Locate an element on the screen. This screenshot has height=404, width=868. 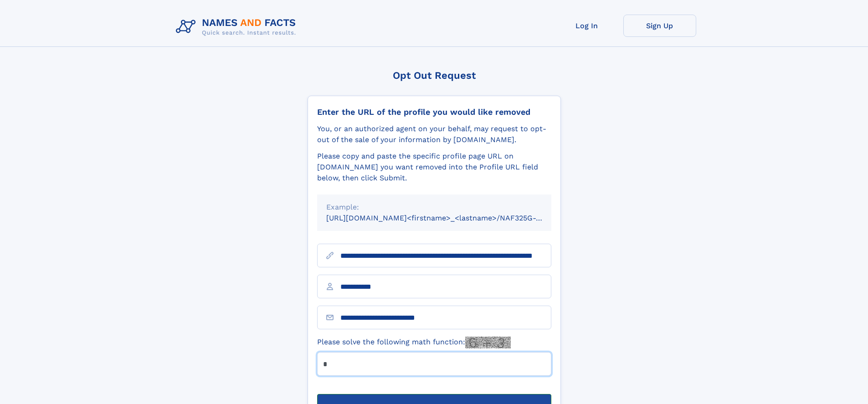
a: Sign Up is located at coordinates (660, 26).